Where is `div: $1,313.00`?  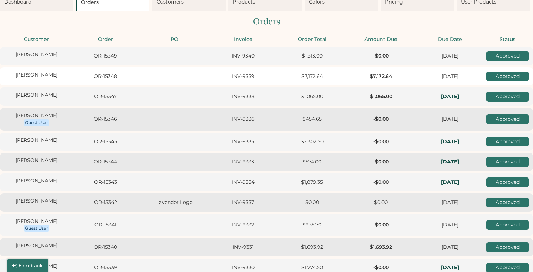
div: $1,313.00 is located at coordinates (312, 56).